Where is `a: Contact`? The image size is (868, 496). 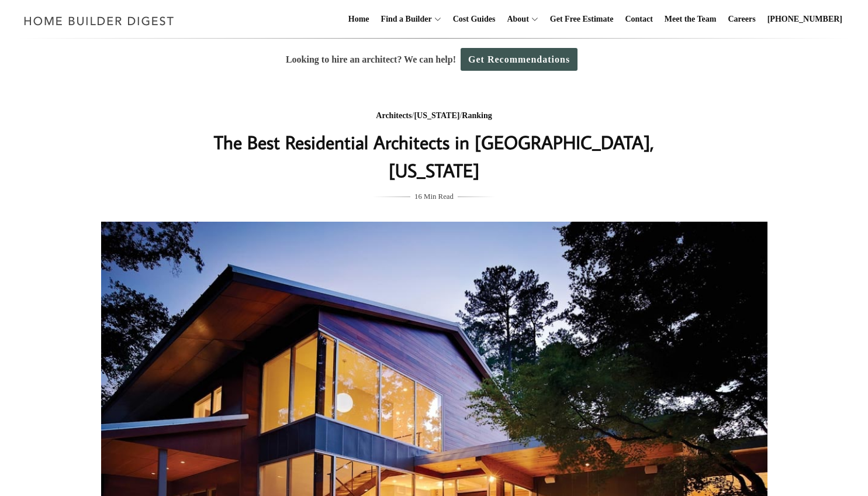
a: Contact is located at coordinates (639, 19).